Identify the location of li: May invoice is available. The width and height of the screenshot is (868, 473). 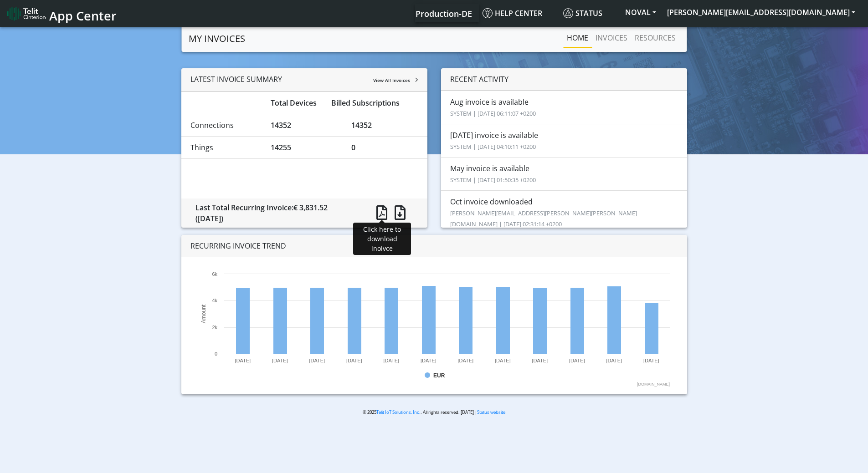
(564, 174).